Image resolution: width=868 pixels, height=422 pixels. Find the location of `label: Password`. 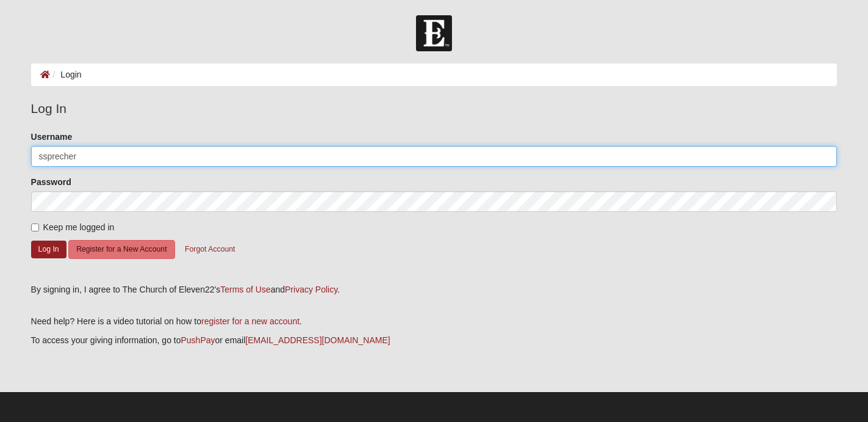

label: Password is located at coordinates (51, 182).